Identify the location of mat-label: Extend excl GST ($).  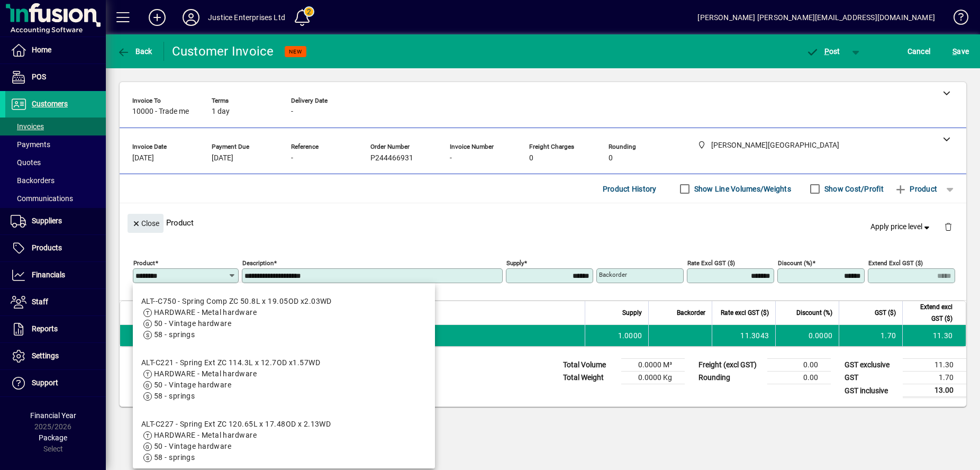
(895, 263).